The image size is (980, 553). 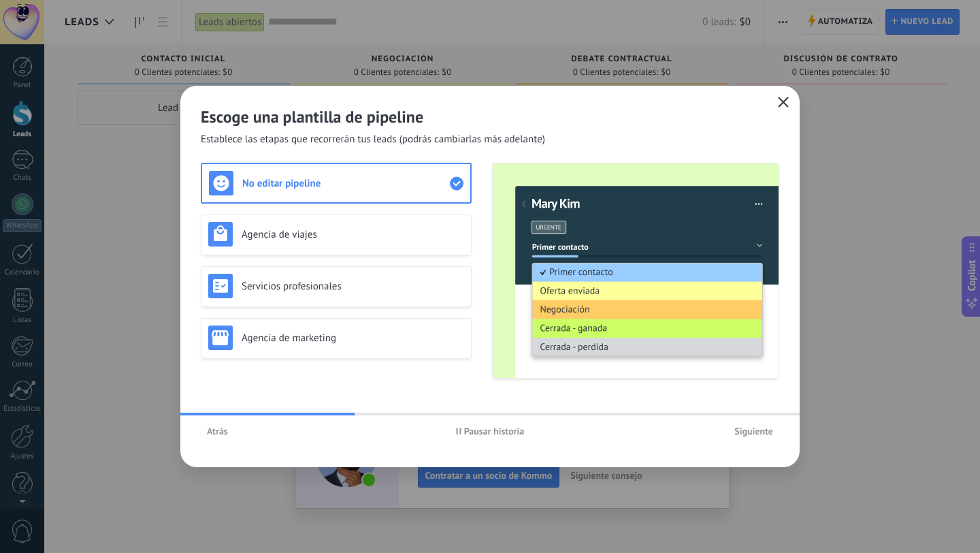 What do you see at coordinates (352, 338) in the screenshot?
I see `h3: Agencia de marketing` at bounding box center [352, 338].